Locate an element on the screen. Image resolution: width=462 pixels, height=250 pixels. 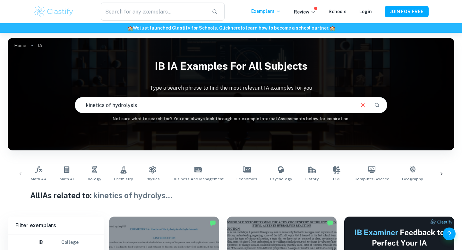
span: Math AI is located at coordinates (67, 179).